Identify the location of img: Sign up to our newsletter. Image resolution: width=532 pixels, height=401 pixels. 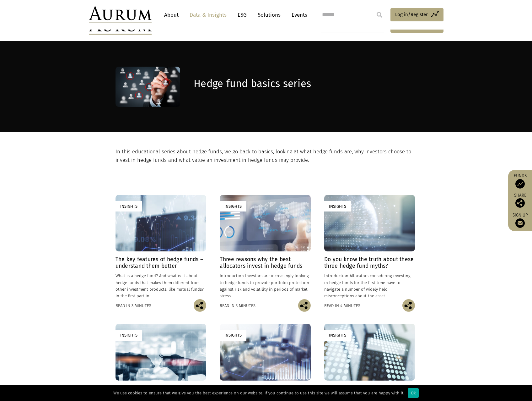
(520, 223).